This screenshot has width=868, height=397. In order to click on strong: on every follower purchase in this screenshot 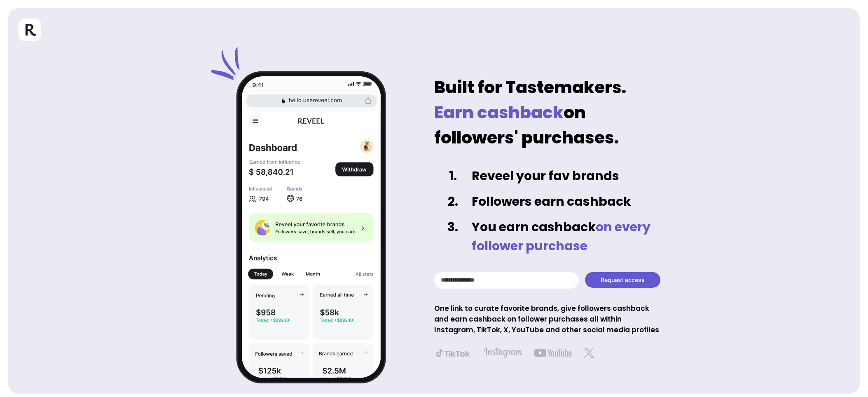, I will do `click(562, 236)`.